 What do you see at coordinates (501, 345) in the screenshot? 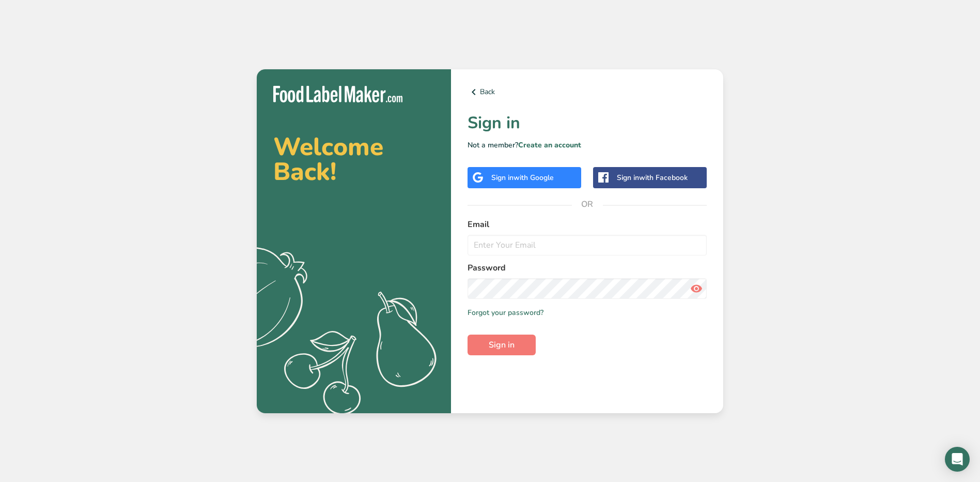
I see `span: Sign in` at bounding box center [501, 345].